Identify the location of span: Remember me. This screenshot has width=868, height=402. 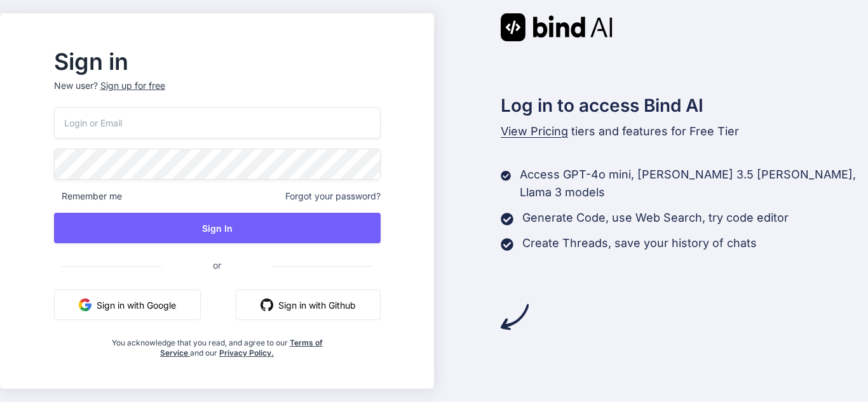
(88, 196).